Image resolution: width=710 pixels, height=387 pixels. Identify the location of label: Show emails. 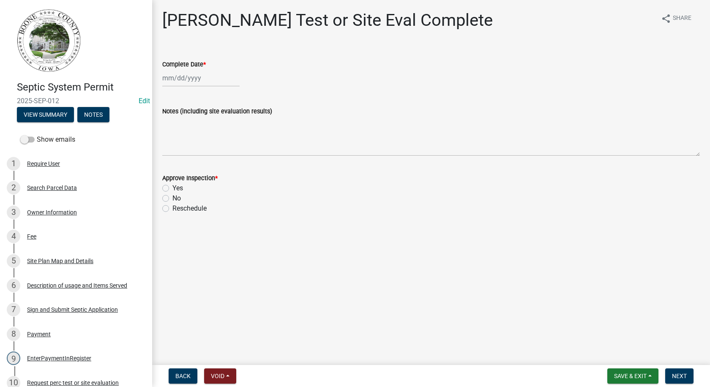
(48, 139).